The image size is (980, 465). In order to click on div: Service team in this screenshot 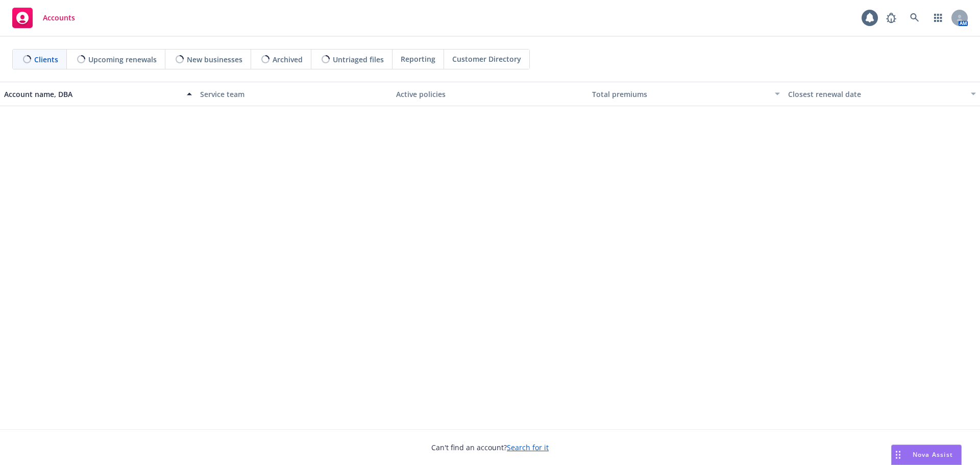, I will do `click(294, 94)`.